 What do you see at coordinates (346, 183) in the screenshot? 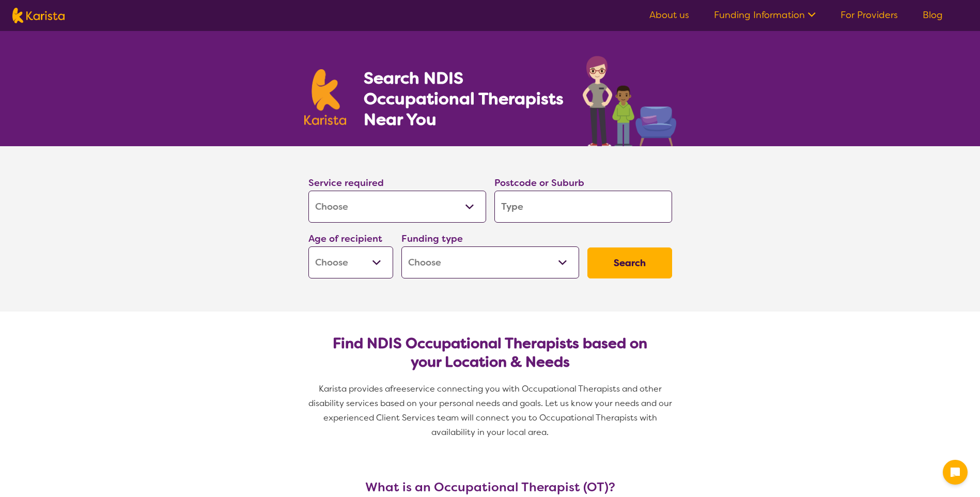
I see `label: Service required` at bounding box center [346, 183].